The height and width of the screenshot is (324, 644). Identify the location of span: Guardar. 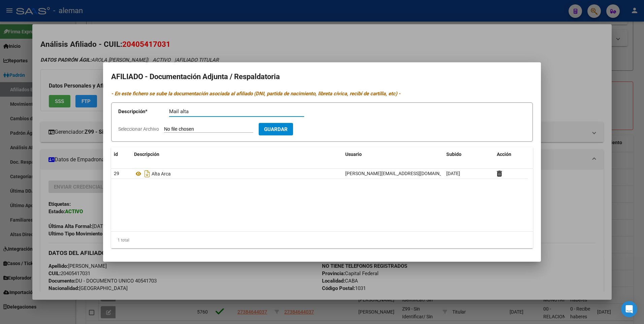
(276, 130).